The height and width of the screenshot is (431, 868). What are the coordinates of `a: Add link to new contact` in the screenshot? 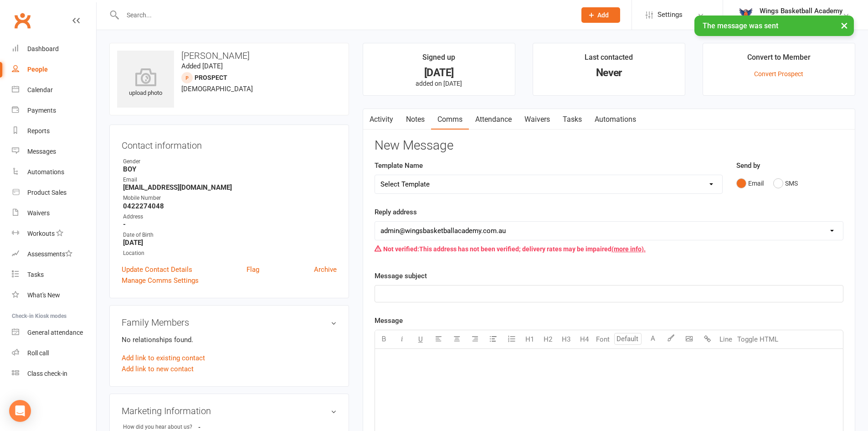 It's located at (158, 369).